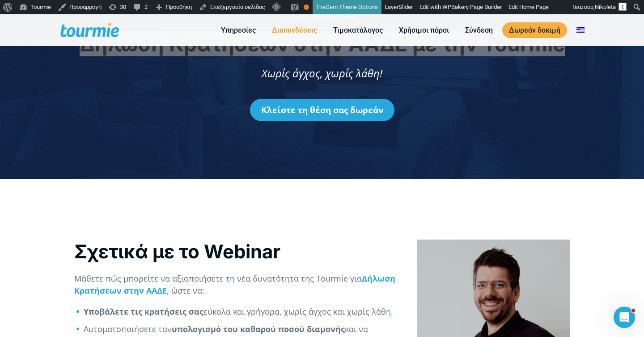 The height and width of the screenshot is (337, 644). I want to click on strong: Υποβάλετε τις κρατήσεις σας, so click(143, 312).